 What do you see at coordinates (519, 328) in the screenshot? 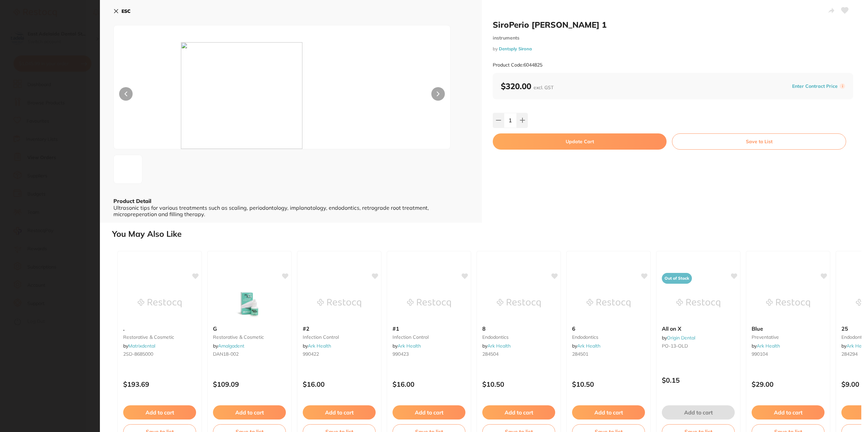
I see `b: 8` at bounding box center [519, 328].